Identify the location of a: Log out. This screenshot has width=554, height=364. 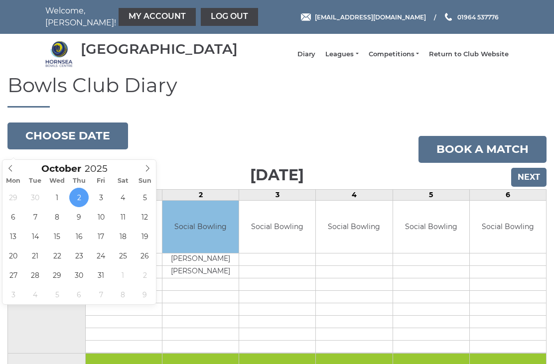
(229, 17).